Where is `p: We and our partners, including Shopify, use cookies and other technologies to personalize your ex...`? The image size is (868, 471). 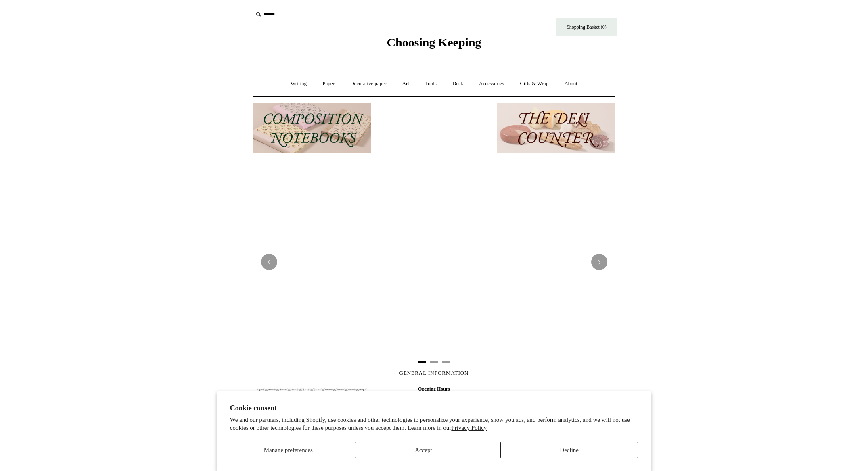
p: We and our partners, including Shopify, use cookies and other technologies to personalize your ex... is located at coordinates (434, 424).